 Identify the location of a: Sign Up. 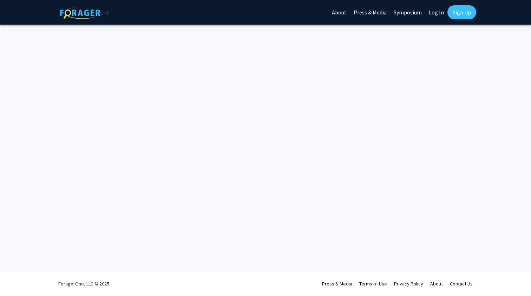
(462, 12).